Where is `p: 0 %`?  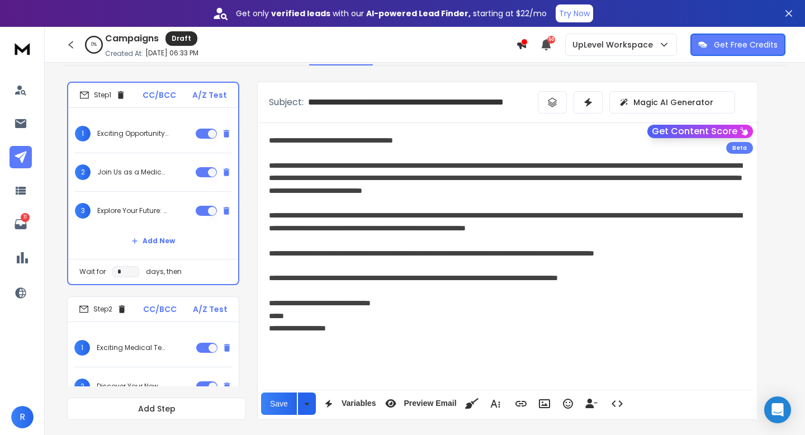 p: 0 % is located at coordinates (94, 45).